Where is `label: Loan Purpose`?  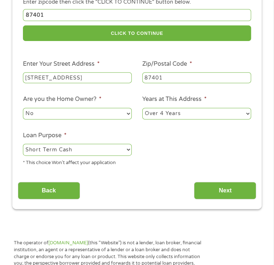 label: Loan Purpose is located at coordinates (45, 136).